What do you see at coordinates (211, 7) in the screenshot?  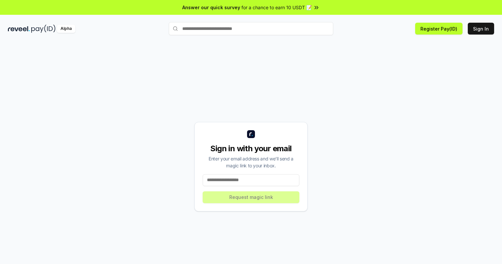 I see `span: Answer our quick survey` at bounding box center [211, 7].